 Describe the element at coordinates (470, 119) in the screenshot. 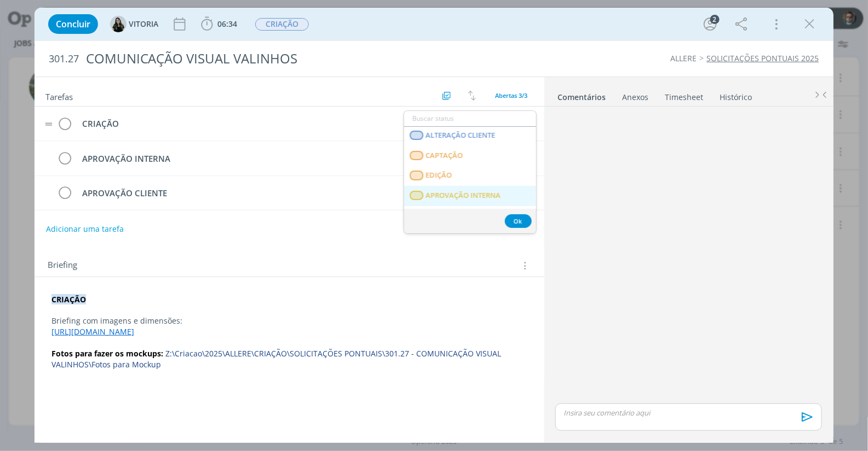

I see `input: Buscar status` at that location.